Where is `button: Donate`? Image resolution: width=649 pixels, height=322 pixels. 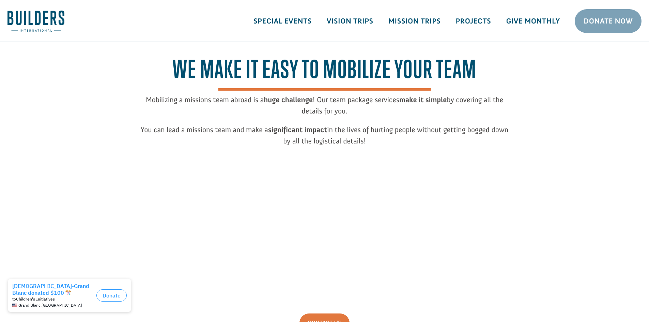
button: Donate is located at coordinates (111, 20).